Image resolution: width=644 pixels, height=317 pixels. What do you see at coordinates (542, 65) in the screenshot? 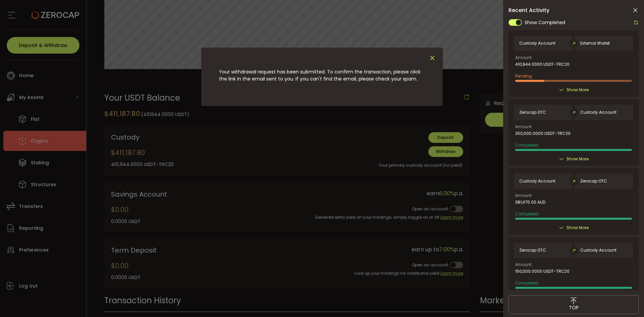
I see `span: 410,944.0000 USDT-TRC20` at bounding box center [542, 65].